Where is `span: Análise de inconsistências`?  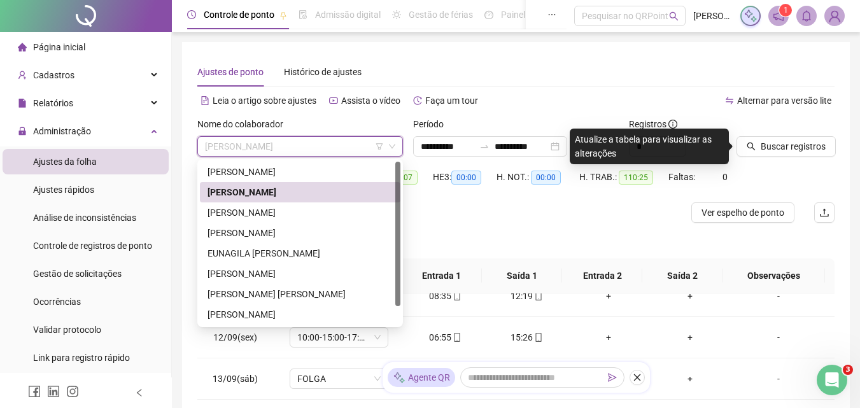 span: Análise de inconsistências is located at coordinates (85, 218).